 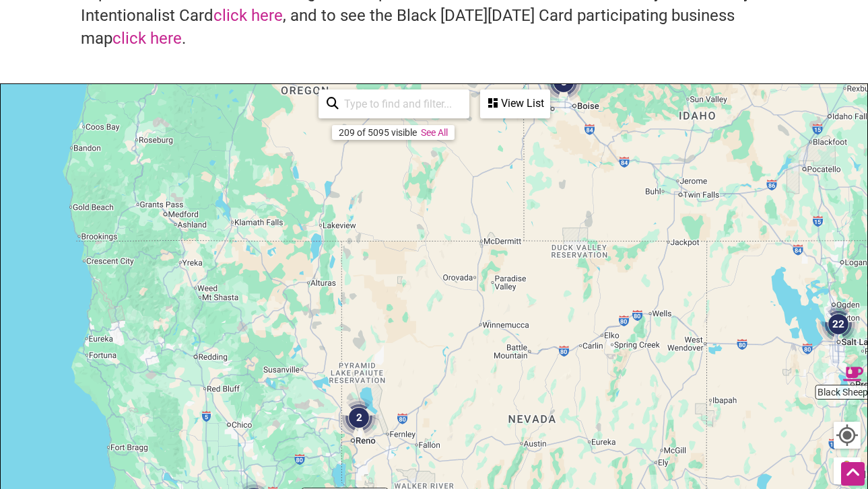 I want to click on div: Type to search and filter, so click(x=394, y=104).